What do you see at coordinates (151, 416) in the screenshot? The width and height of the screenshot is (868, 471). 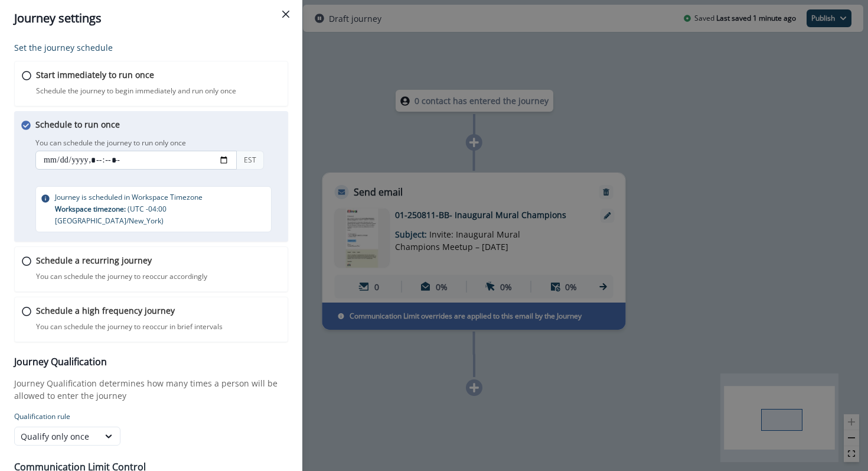 I see `p: Qualification rule` at bounding box center [151, 416].